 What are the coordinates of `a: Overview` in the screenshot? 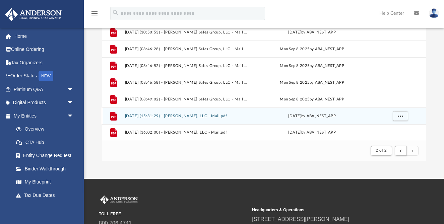 It's located at (47, 129).